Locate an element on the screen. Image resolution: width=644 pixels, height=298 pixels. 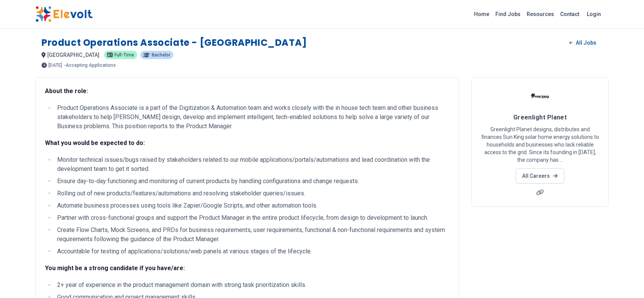
a: All Careers is located at coordinates (540, 176).